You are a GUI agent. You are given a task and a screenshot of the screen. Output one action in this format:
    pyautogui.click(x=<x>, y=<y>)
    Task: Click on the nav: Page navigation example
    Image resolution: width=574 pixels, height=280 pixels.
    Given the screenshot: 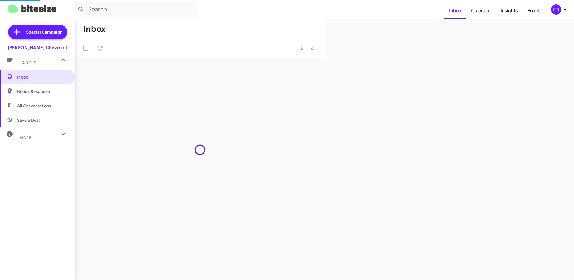 What is the action you would take?
    pyautogui.click(x=307, y=48)
    